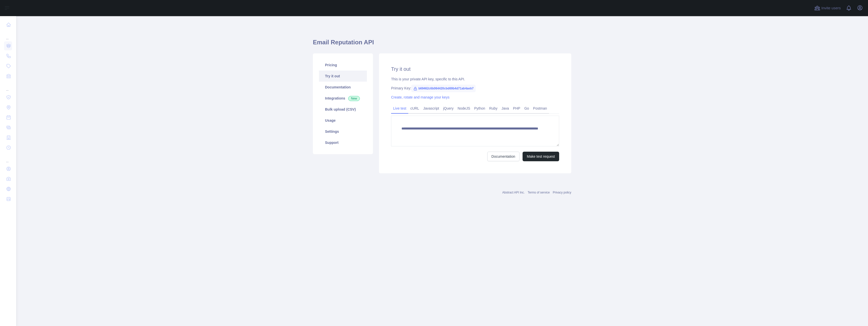  Describe the element at coordinates (540, 108) in the screenshot. I see `a: Postman` at that location.